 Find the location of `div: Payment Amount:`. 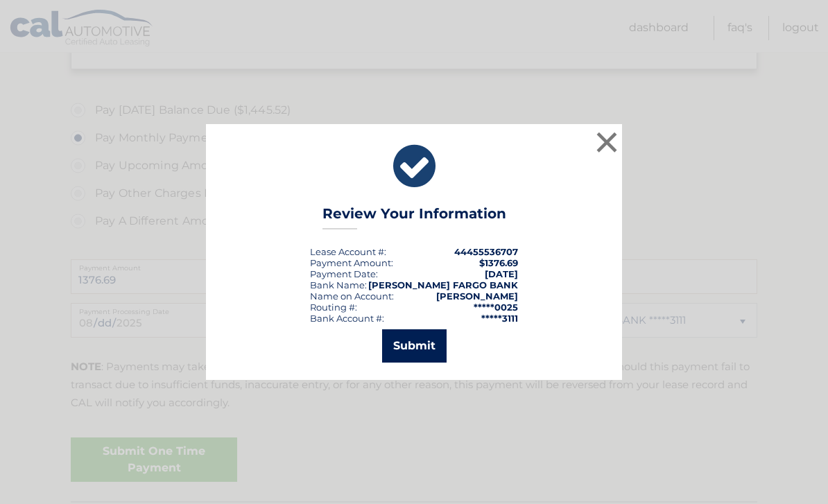

div: Payment Amount: is located at coordinates (352, 262).